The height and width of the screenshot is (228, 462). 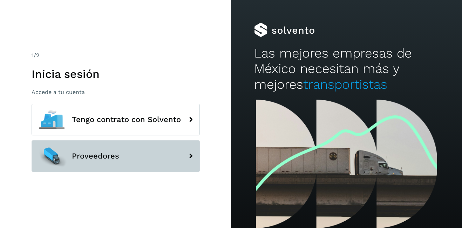 I want to click on span: 1, so click(x=33, y=55).